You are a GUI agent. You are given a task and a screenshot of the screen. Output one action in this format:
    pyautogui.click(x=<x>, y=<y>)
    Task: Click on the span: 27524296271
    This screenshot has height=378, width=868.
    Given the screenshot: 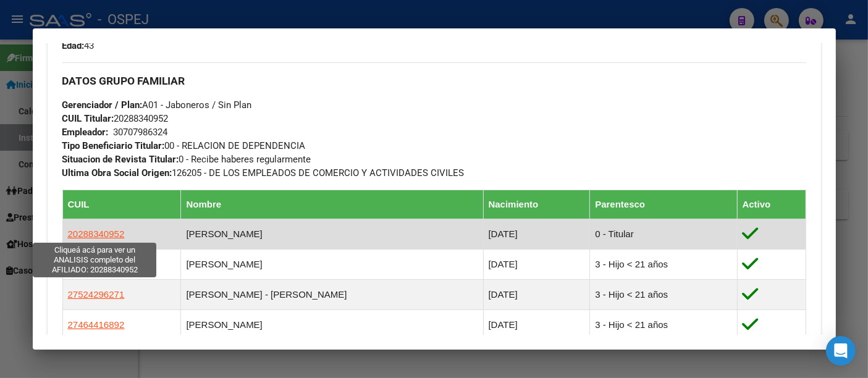 What is the action you would take?
    pyautogui.click(x=96, y=294)
    